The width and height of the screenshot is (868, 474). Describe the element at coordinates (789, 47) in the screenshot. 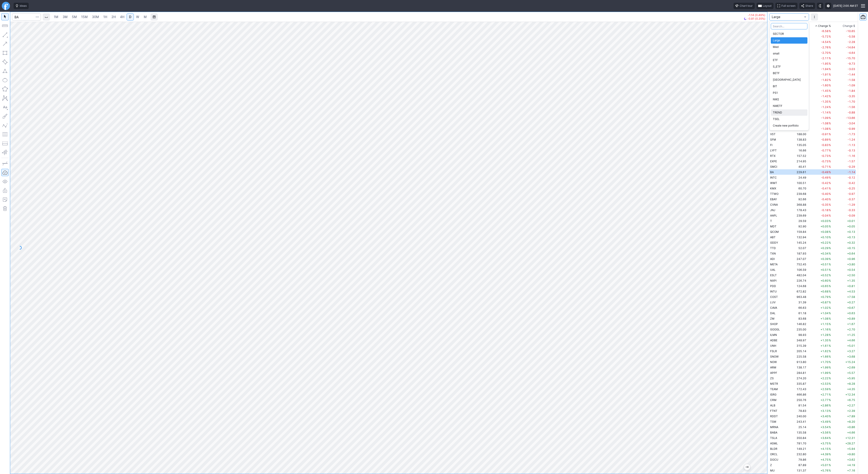

I see `span: Med` at that location.